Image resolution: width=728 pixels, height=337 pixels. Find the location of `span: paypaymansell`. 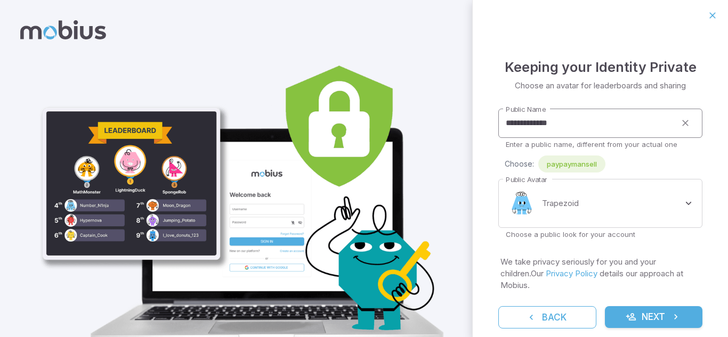

span: paypaymansell is located at coordinates (572, 164).